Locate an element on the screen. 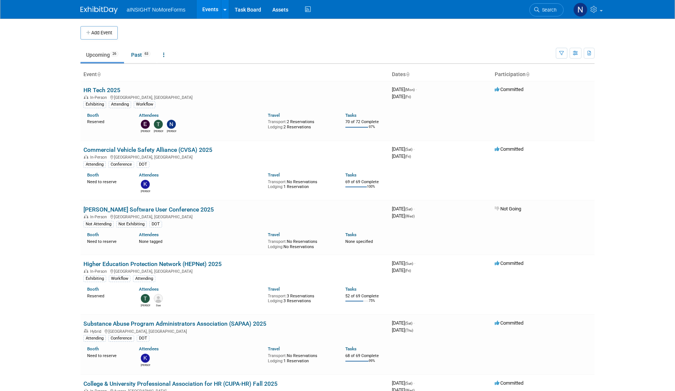  span: aINSIGHT NoMoreForms is located at coordinates (156, 10).